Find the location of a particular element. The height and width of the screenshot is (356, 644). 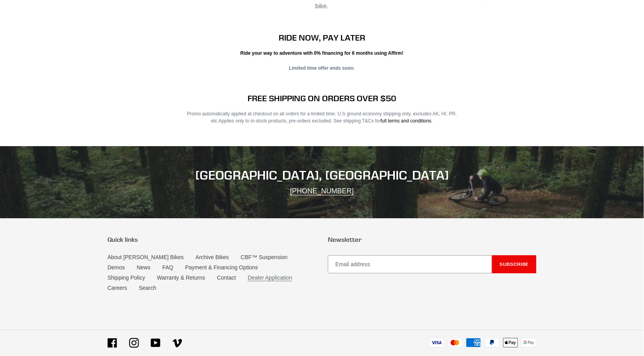

h2: FREE SHIPPING ON ORDERS OVER $50 is located at coordinates (322, 98).